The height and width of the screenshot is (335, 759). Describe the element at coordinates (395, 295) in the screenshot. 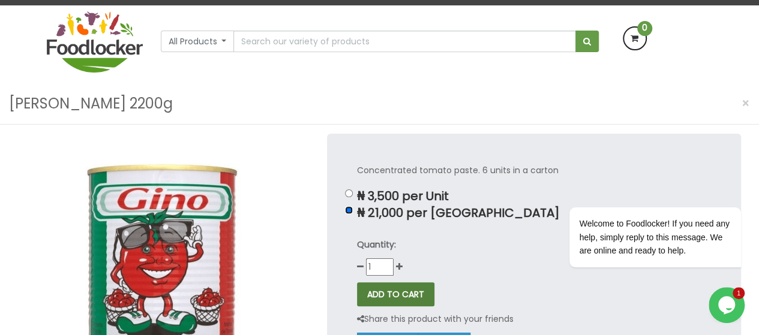

I see `button: ADD TO CART` at that location.